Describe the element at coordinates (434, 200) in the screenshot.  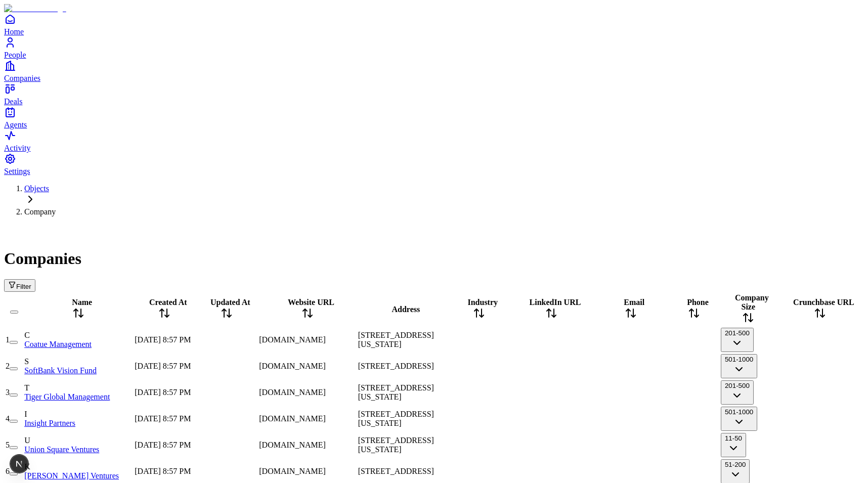
I see `nav: Breadcrumb` at that location.